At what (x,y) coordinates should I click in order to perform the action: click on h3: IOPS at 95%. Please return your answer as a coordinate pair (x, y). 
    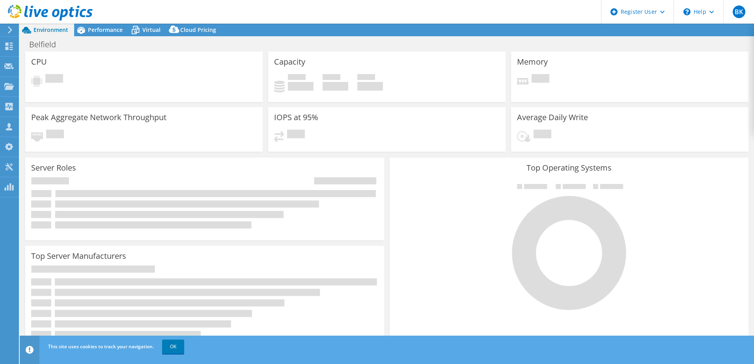
    Looking at the image, I should click on (296, 117).